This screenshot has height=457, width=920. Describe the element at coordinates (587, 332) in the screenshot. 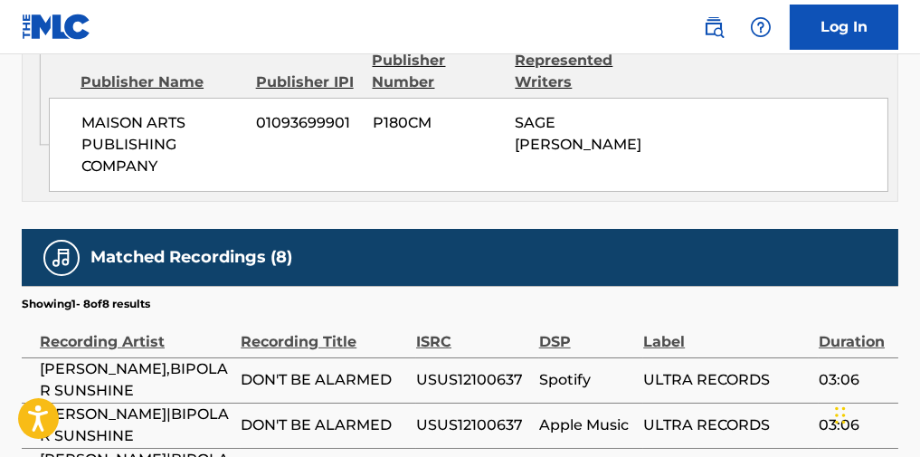

I see `div: DSP` at that location.